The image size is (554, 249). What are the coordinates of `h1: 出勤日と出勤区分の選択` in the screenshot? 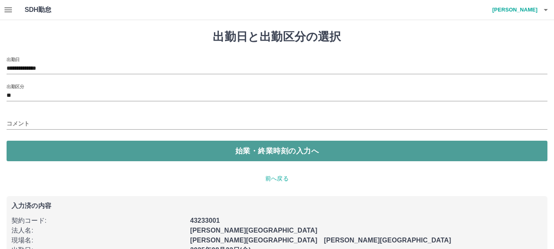 It's located at (277, 37).